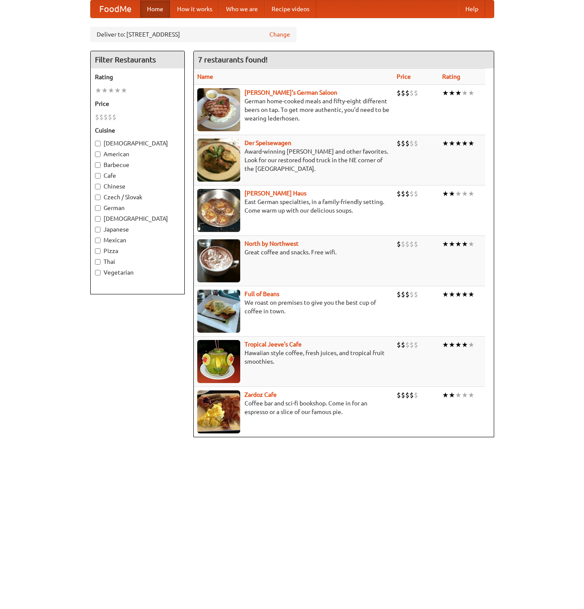 The image size is (584, 609). I want to click on img: speisewagen.jpg, so click(219, 160).